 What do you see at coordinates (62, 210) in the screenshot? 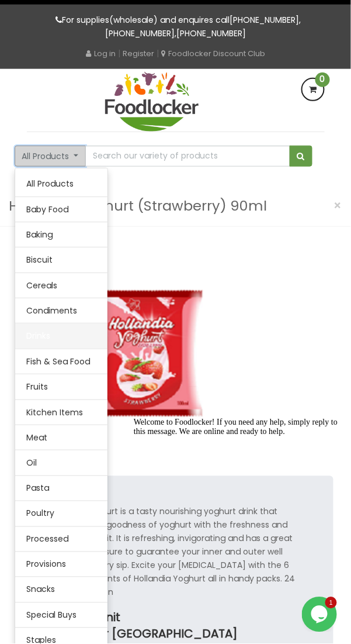
I see `a: Baby Food` at bounding box center [62, 210].